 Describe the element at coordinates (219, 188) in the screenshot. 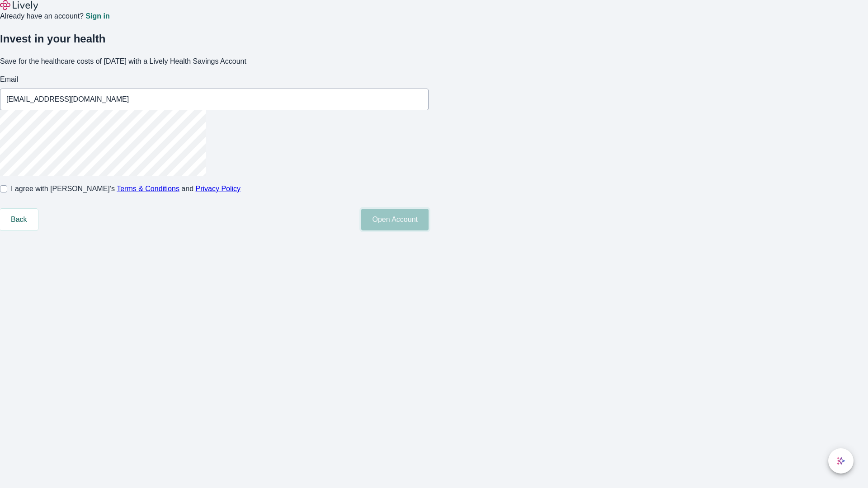

I see `a: Privacy Policy` at that location.